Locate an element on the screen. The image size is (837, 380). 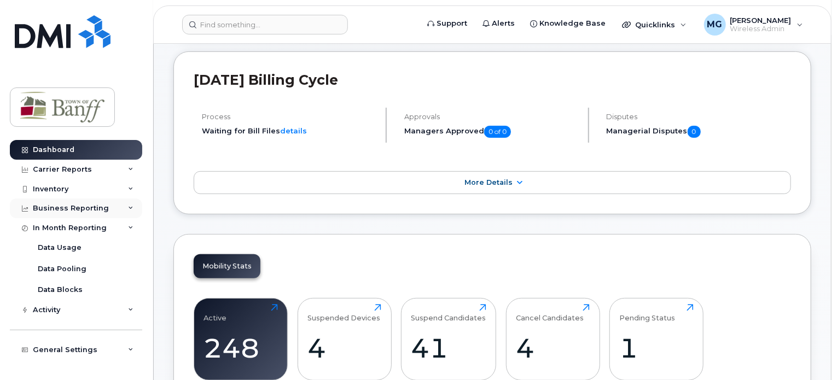
div: 1 is located at coordinates (657, 348).